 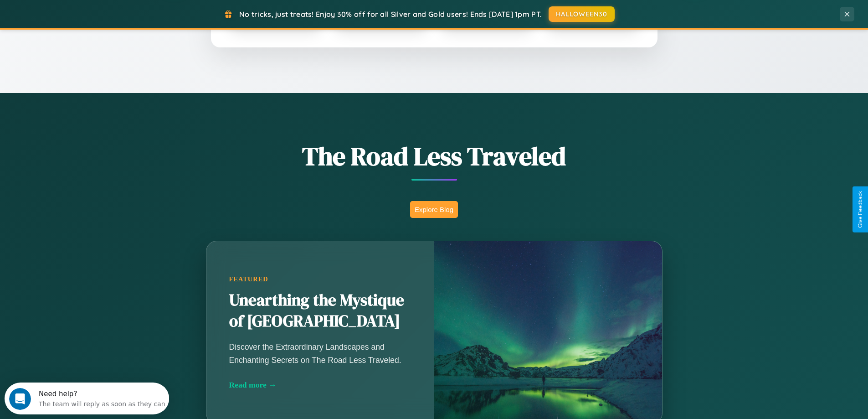 What do you see at coordinates (98, 20) in the screenshot?
I see `div: The team will reply as soon as they can` at bounding box center [98, 20].